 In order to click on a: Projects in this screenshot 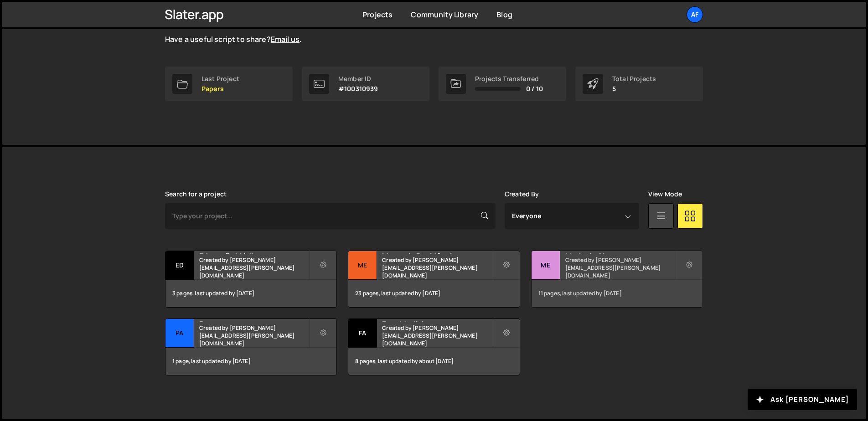, I will do `click(378, 15)`.